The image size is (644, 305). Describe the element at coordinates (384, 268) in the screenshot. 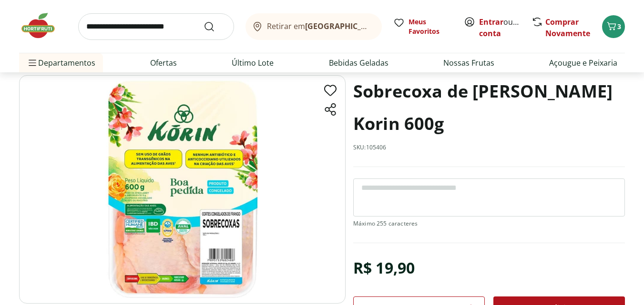

I see `div: R$ 19,90` at that location.